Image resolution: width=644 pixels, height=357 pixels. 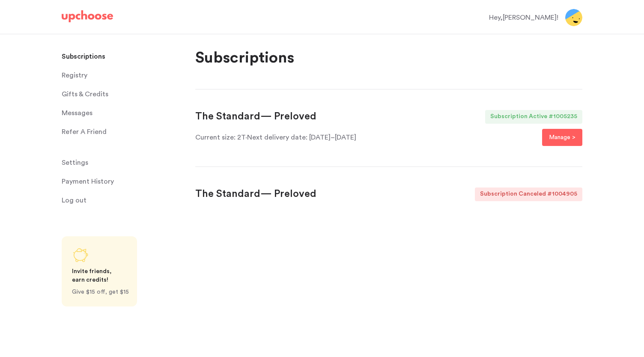 What do you see at coordinates (220, 137) in the screenshot?
I see `span: 2T` at bounding box center [220, 137].